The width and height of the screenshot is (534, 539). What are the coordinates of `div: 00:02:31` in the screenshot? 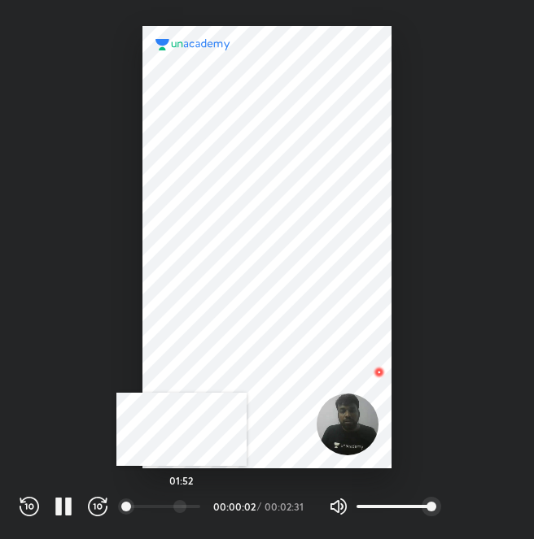 It's located at (286, 507).